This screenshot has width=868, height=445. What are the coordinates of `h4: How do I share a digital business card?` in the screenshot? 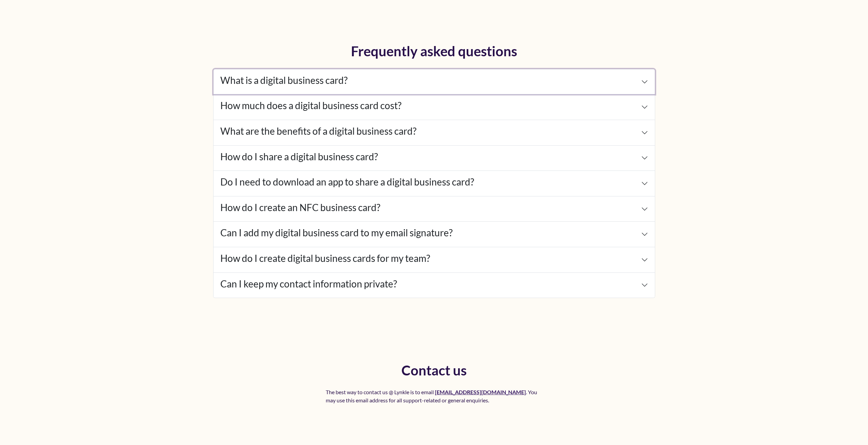 It's located at (299, 157).